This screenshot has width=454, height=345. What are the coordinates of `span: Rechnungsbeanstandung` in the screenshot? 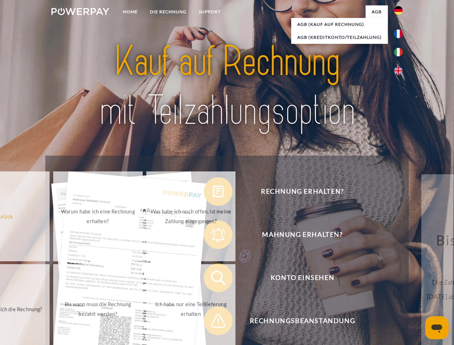 It's located at (302, 321).